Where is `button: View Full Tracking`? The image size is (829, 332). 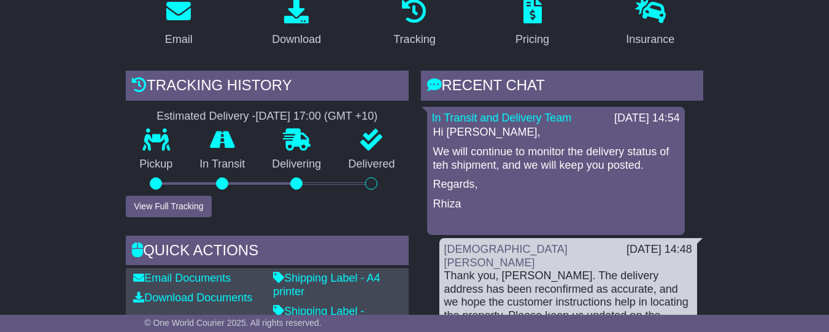
button: View Full Tracking is located at coordinates (168, 206).